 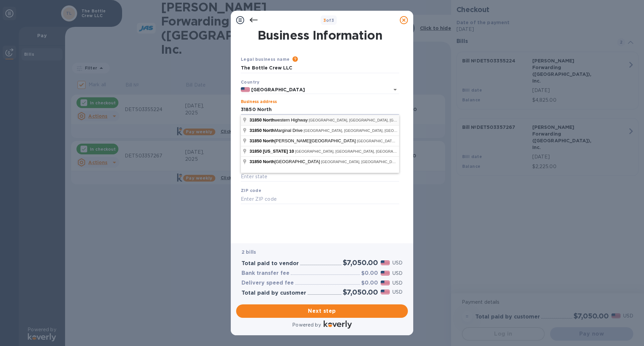 I want to click on input: Enter address, so click(x=320, y=110).